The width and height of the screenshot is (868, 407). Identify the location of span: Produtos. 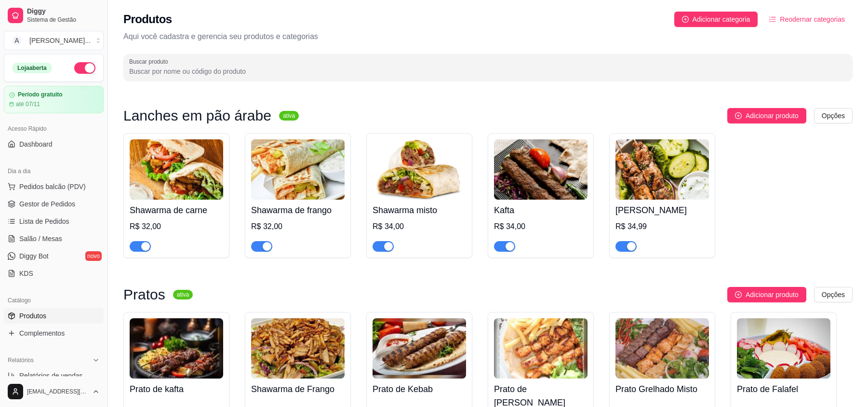
(33, 316).